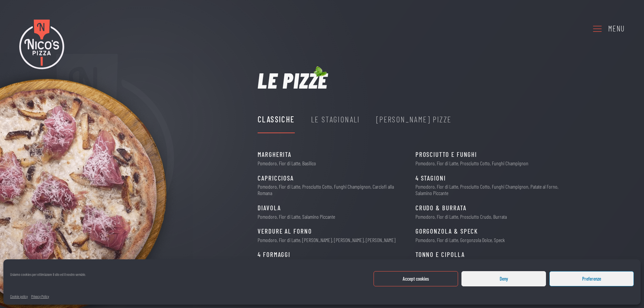 The height and width of the screenshot is (308, 644). I want to click on span: Margherita, so click(274, 155).